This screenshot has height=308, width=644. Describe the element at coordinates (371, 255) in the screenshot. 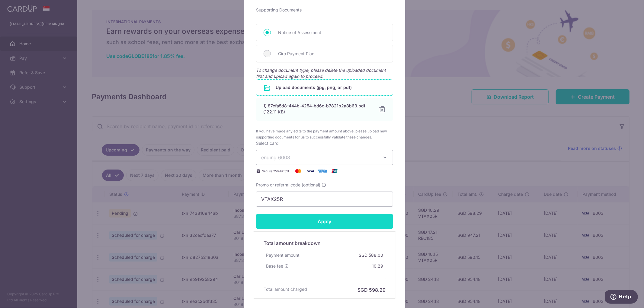

I see `div: SGD 588.00` at that location.